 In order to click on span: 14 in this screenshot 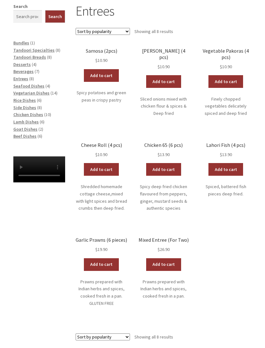, I will do `click(54, 93)`.